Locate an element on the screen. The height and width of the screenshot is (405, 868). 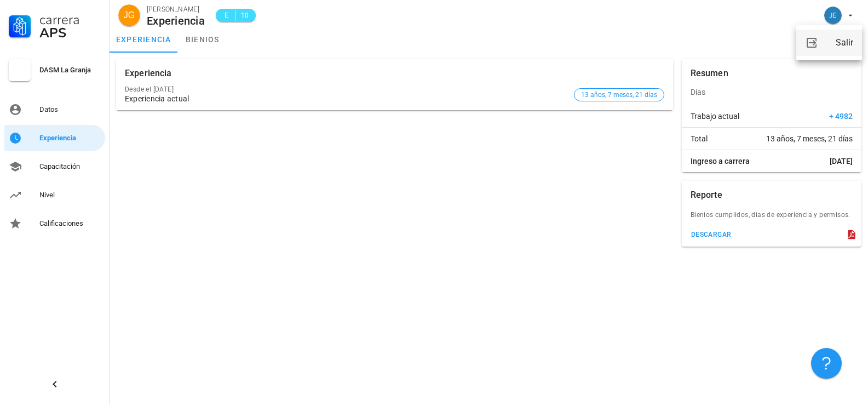
div: DASM La Granja is located at coordinates (70, 70).